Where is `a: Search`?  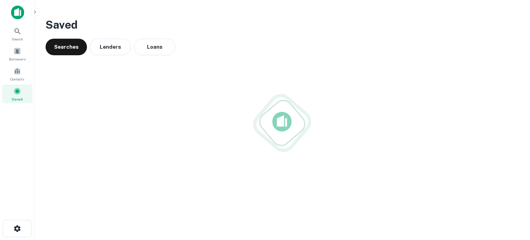 a: Search is located at coordinates (17, 34).